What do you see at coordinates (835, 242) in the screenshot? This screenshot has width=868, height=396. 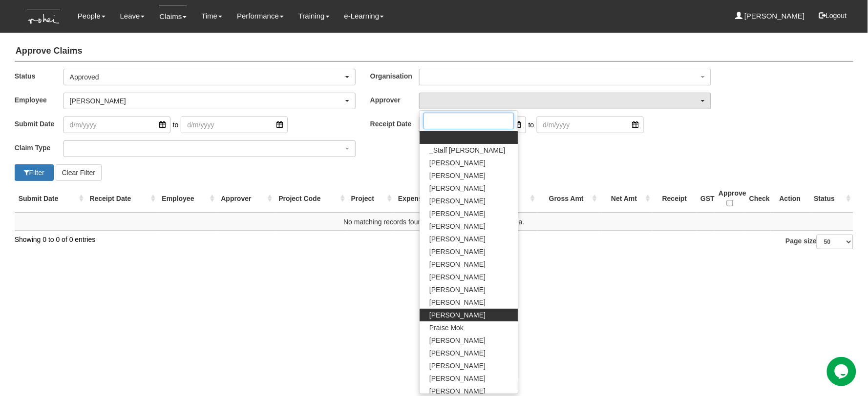 I see `select: Page size` at bounding box center [835, 242].